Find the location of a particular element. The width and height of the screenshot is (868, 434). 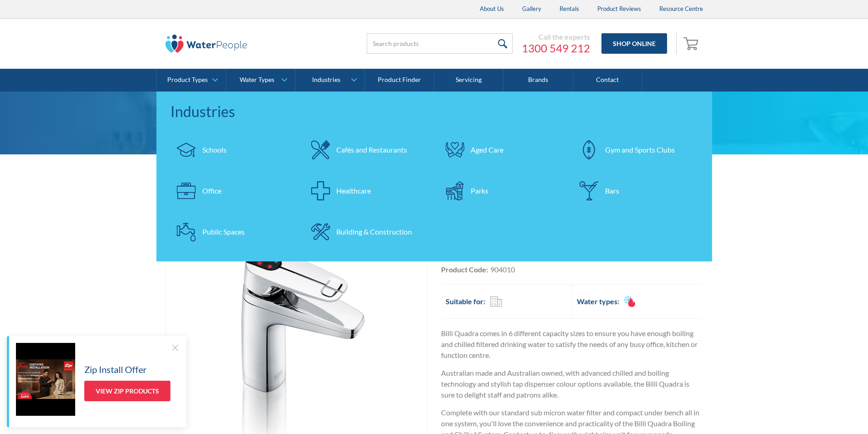

a: Shop Online is located at coordinates (634, 43).